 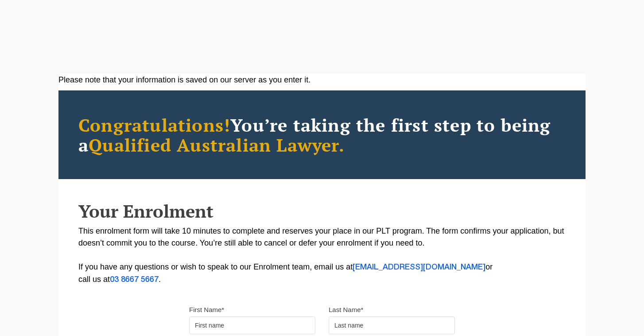 I want to click on label: First Name*, so click(x=206, y=310).